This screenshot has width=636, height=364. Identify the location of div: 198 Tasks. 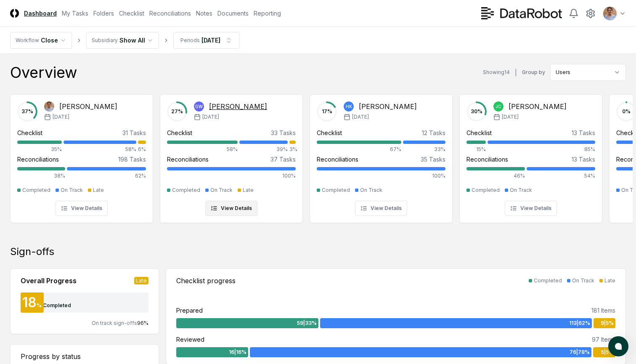
(132, 159).